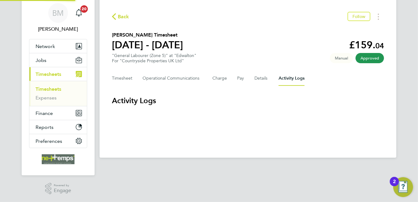 This screenshot has height=202, width=418. I want to click on span: This timesheet was manually created., so click(342, 58).